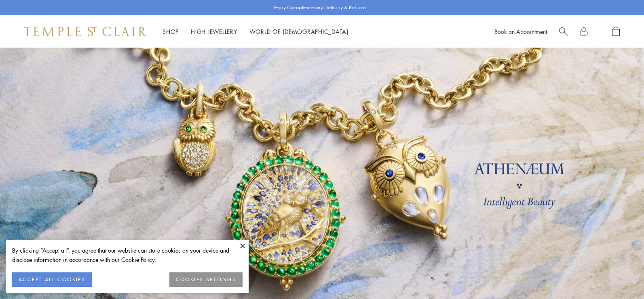  Describe the element at coordinates (127, 255) in the screenshot. I see `div: By clicking “Accept all”, you agree that our website can store cookies on your device and disclos...` at that location.